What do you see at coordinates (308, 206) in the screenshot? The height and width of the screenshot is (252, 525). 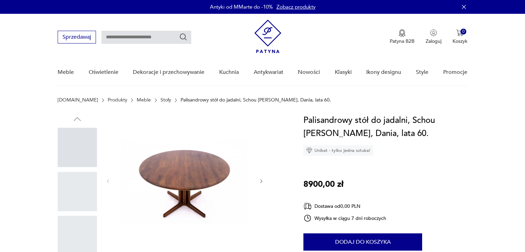 I see `img: Ikona dostawy` at bounding box center [308, 206].